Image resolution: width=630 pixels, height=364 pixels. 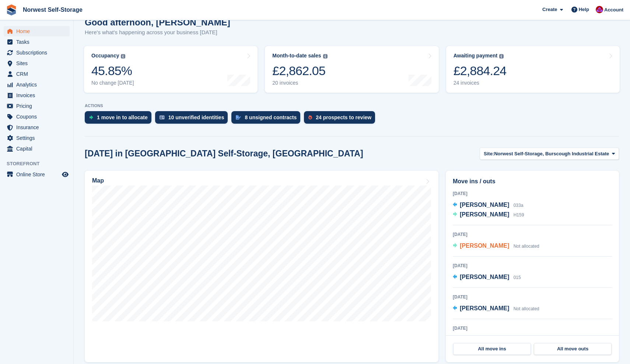 What do you see at coordinates (40, 164) in the screenshot?
I see `span: Storefront` at bounding box center [40, 164].